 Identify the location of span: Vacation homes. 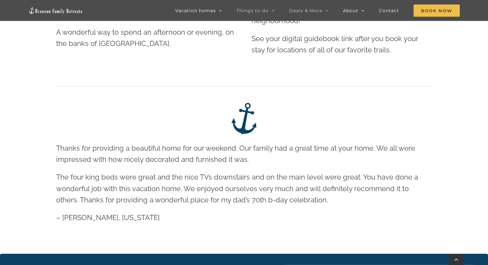
(195, 11).